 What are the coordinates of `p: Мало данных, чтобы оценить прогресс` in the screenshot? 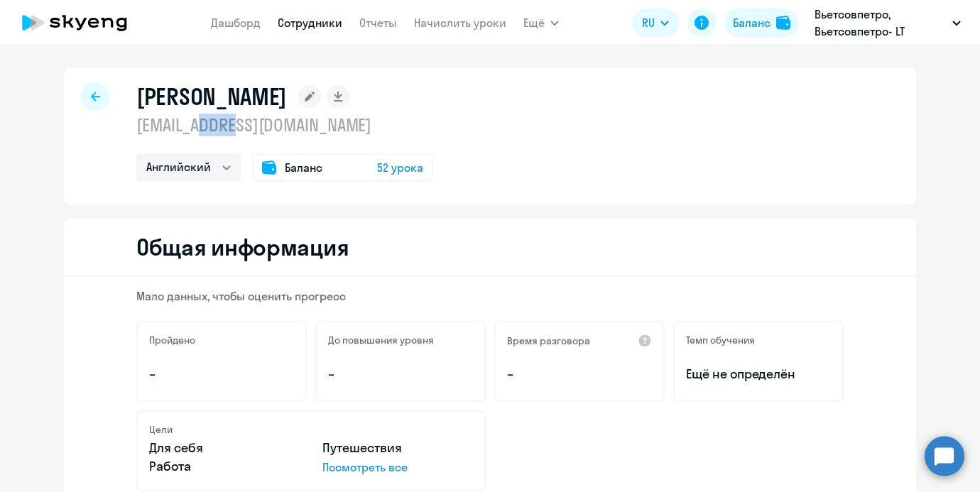 It's located at (490, 296).